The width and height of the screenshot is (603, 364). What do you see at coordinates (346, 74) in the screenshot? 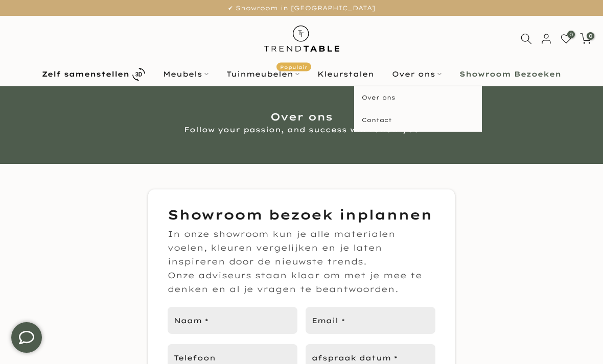
I see `a: Kleurstalen` at bounding box center [346, 74].